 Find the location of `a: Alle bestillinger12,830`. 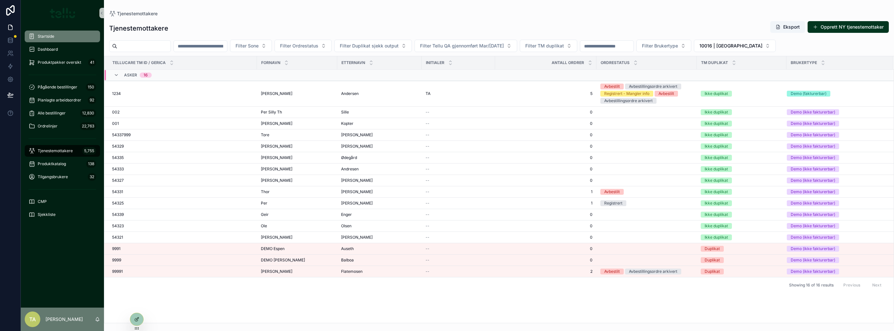

a: Alle bestillinger12,830 is located at coordinates (62, 113).